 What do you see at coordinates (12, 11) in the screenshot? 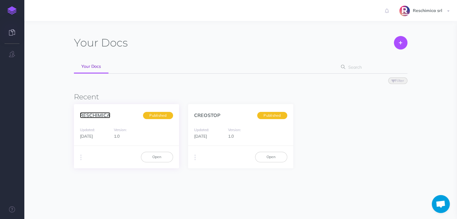
I see `img: logo-mark.svg` at bounding box center [12, 11].